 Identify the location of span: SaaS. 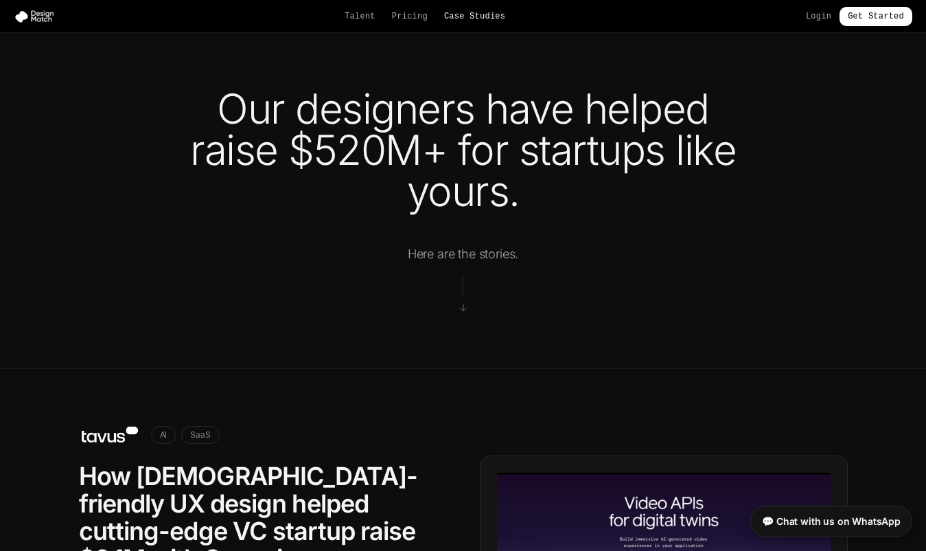
(200, 435).